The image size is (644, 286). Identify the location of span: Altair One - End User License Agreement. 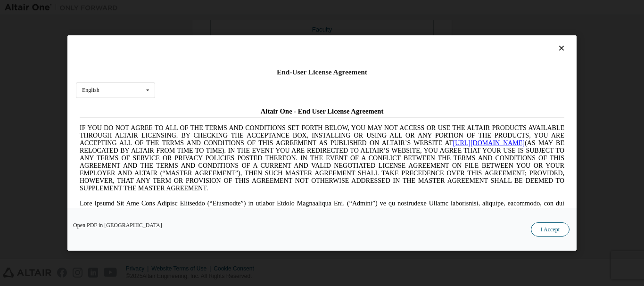
(246, 8).